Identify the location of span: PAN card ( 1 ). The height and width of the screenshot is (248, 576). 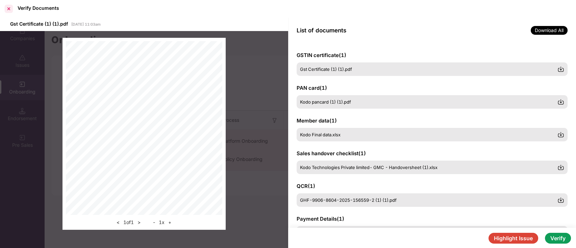
(312, 88).